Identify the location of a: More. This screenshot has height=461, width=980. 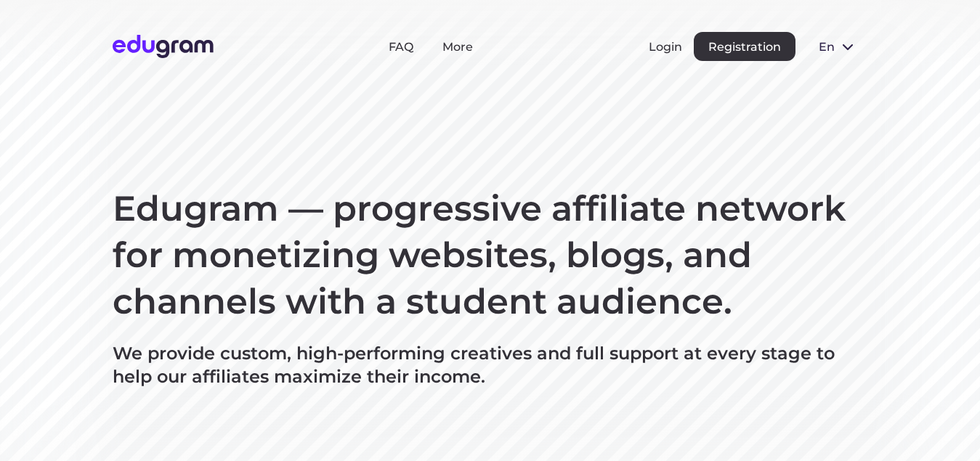
(458, 46).